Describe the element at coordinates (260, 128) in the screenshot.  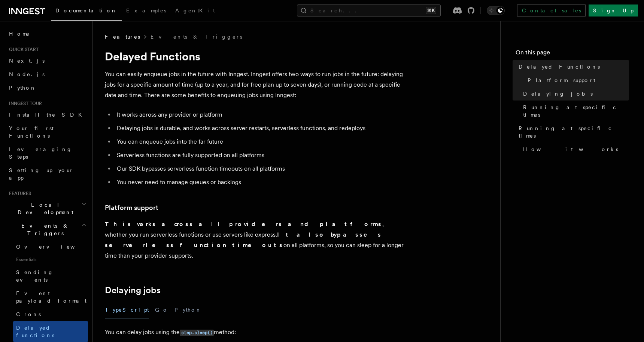
I see `li: Delaying jobs is durable, and works across server restarts, serverless functions, and redeploys` at that location.